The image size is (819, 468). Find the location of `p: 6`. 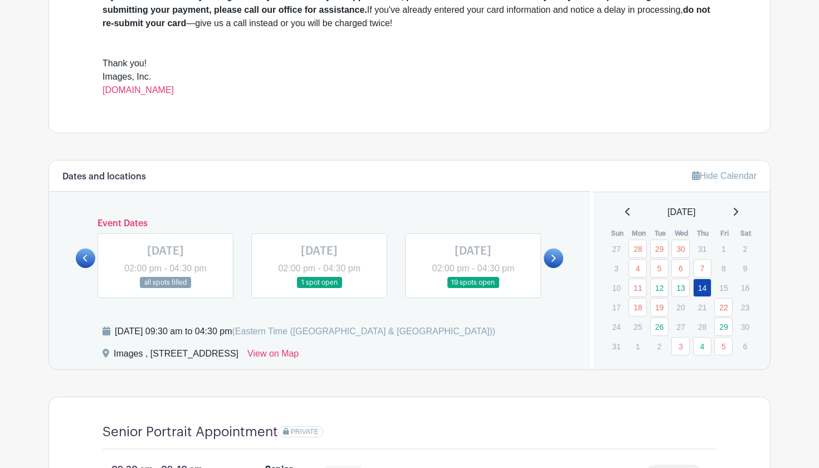

p: 6 is located at coordinates (745, 346).